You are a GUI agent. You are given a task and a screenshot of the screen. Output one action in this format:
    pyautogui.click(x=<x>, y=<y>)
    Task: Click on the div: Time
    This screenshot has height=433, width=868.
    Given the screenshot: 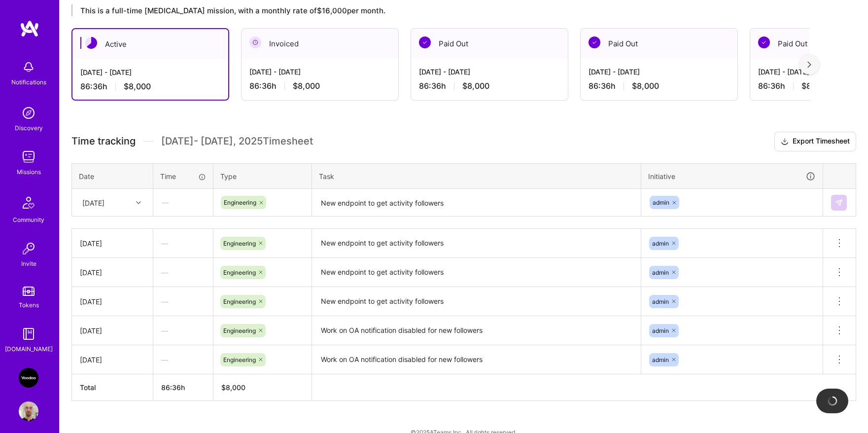 What is the action you would take?
    pyautogui.click(x=183, y=176)
    